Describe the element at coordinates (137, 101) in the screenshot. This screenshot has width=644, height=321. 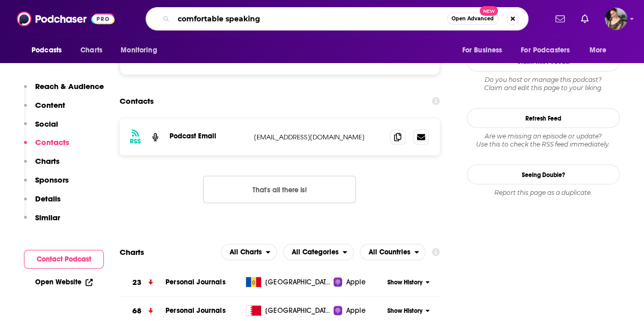
I see `h2: Contacts` at that location.